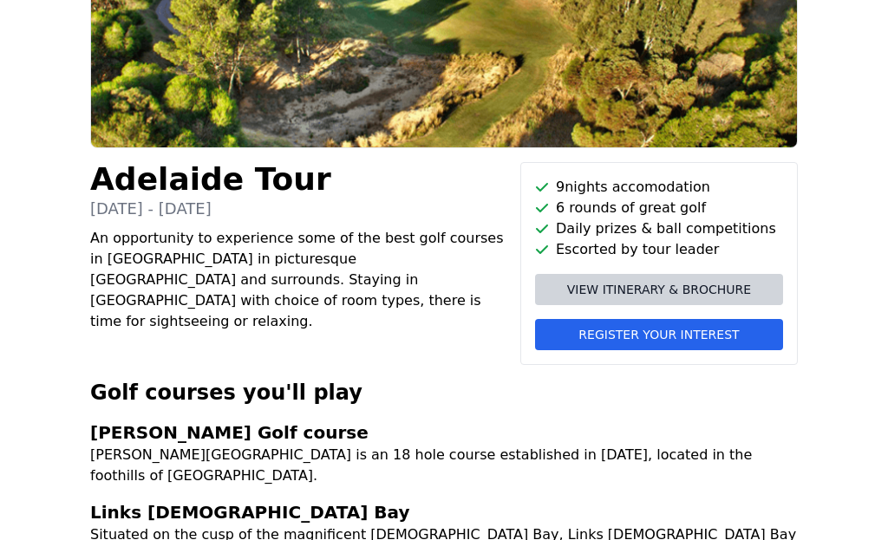 The width and height of the screenshot is (888, 540). I want to click on li: 6 rounds of great golf, so click(659, 209).